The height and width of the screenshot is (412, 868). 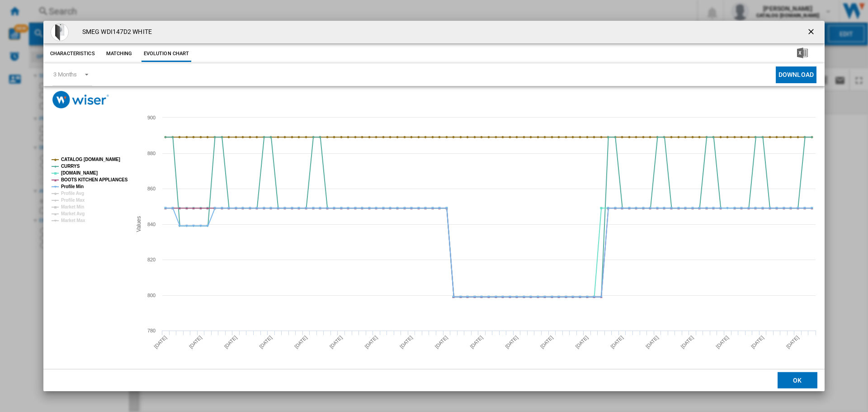 I want to click on img: excel-24x24.png, so click(x=802, y=53).